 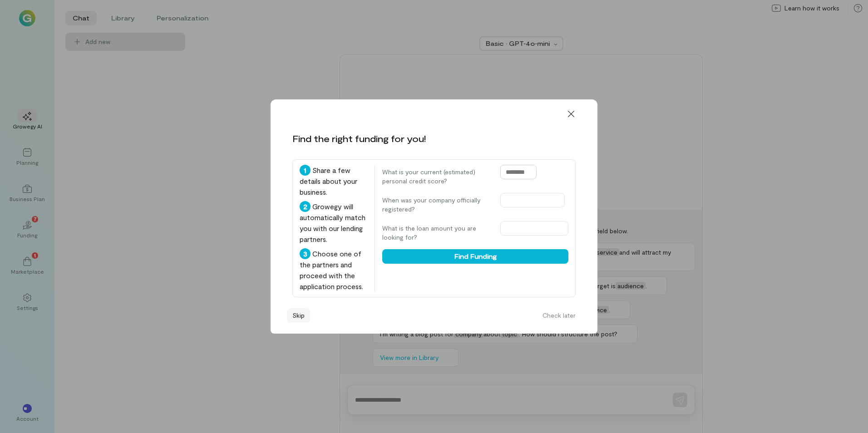 What do you see at coordinates (333, 270) in the screenshot?
I see `div: Choose one of the partners and proceed with the application process.` at bounding box center [333, 270].